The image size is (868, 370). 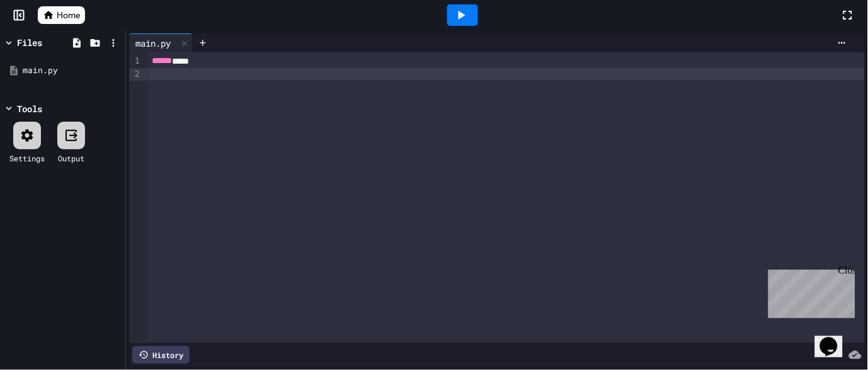 I want to click on span: Home, so click(x=68, y=15).